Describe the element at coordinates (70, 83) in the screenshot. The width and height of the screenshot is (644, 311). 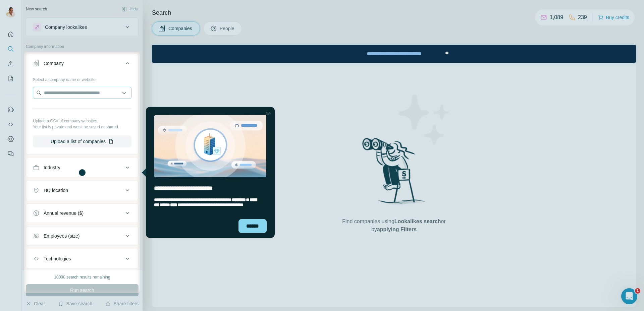
I see `h5: Let's take a look around.` at that location.